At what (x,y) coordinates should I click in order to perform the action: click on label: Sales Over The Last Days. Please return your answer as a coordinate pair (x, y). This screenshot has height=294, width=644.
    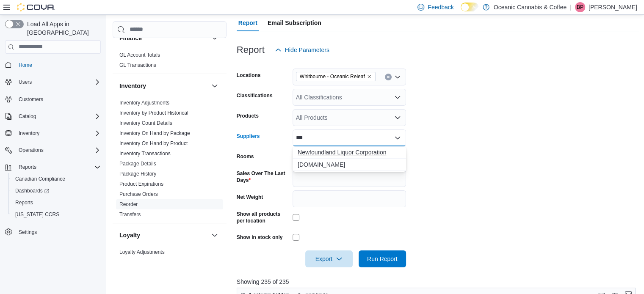
    Looking at the image, I should click on (263, 177).